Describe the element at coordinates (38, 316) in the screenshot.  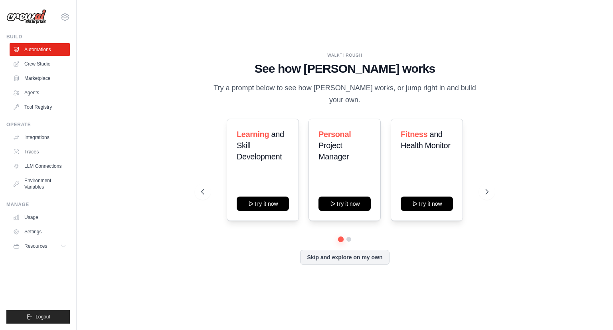
I see `button: Logout` at that location.